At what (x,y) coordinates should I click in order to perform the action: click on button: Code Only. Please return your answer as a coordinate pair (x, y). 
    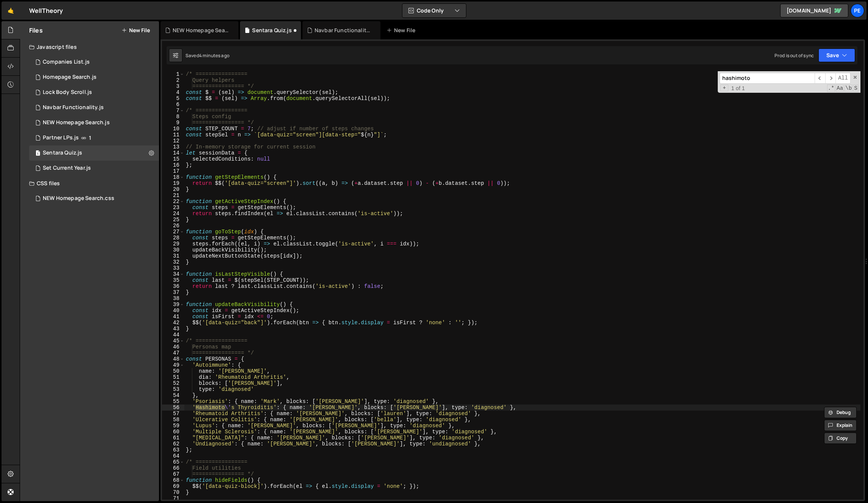
    Looking at the image, I should click on (434, 10).